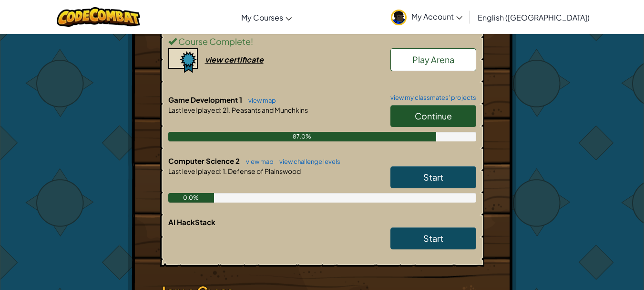 The height and width of the screenshot is (290, 644). Describe the element at coordinates (426, 17) in the screenshot. I see `a: My Account` at that location.